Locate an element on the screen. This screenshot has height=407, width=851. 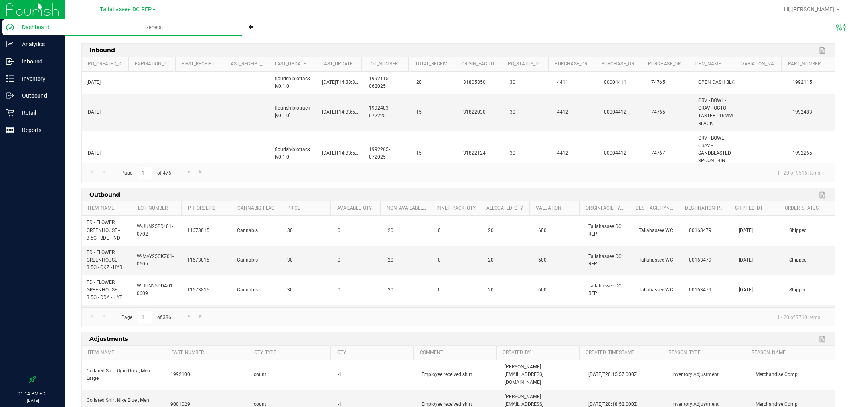
td: GPEN DASH BLK is located at coordinates (717, 83).